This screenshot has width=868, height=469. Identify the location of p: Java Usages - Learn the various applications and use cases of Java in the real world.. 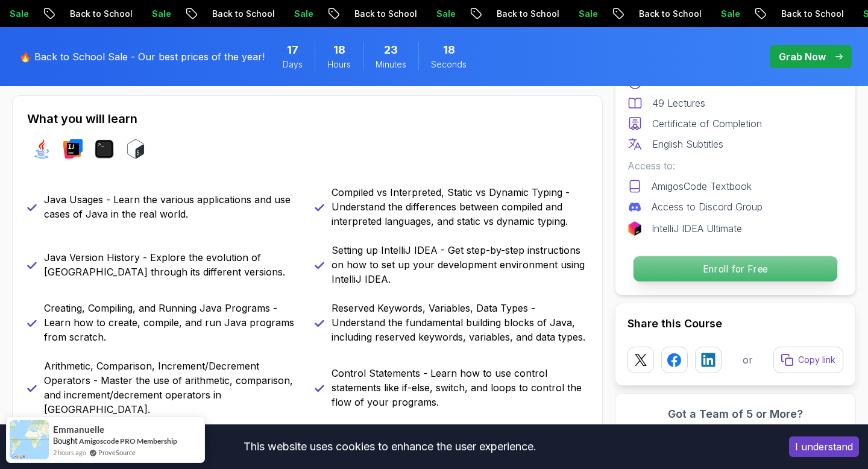
(172, 207).